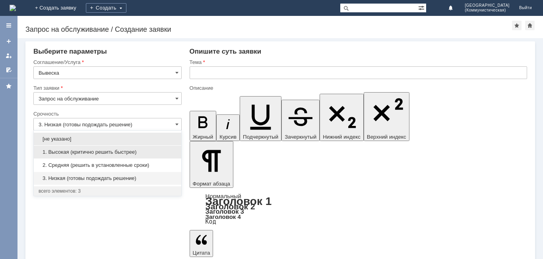 This screenshot has width=543, height=259. Describe the element at coordinates (211, 222) in the screenshot. I see `a: Код` at that location.